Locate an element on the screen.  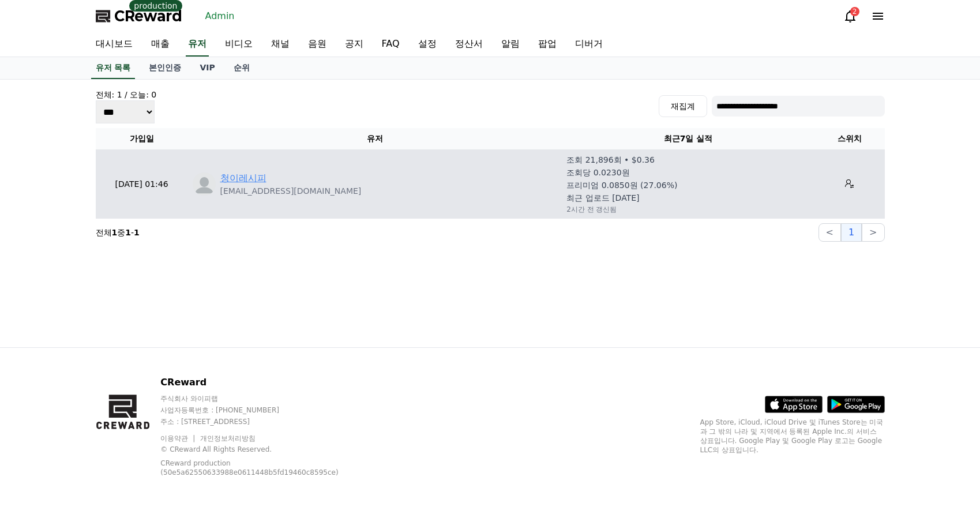
a: 2 is located at coordinates (850, 16).